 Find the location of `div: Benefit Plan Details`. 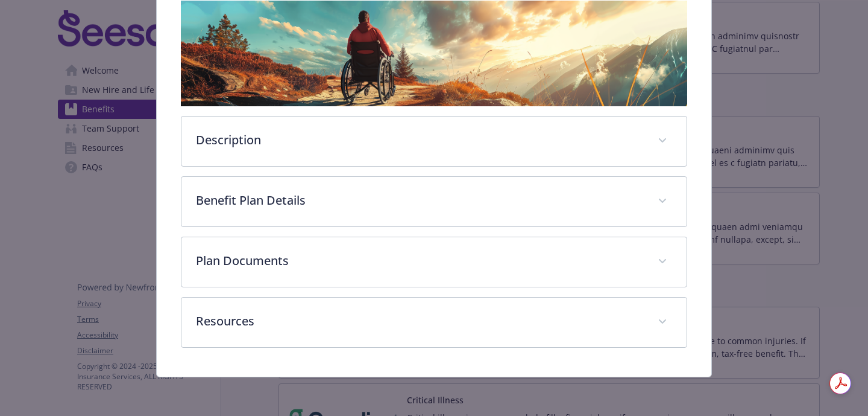

div: Benefit Plan Details is located at coordinates (434, 201).